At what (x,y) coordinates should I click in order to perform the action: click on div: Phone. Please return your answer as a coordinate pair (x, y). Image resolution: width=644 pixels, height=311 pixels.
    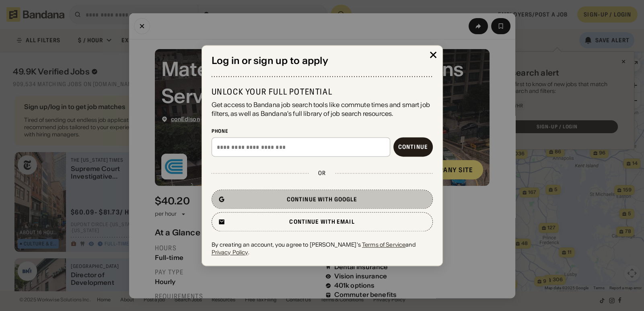
    Looking at the image, I should click on (322, 131).